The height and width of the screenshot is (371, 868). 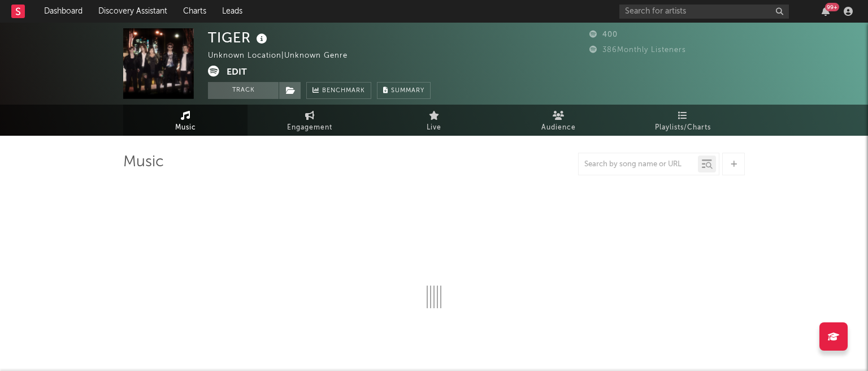 I want to click on span: 386 Monthly Listeners, so click(x=637, y=50).